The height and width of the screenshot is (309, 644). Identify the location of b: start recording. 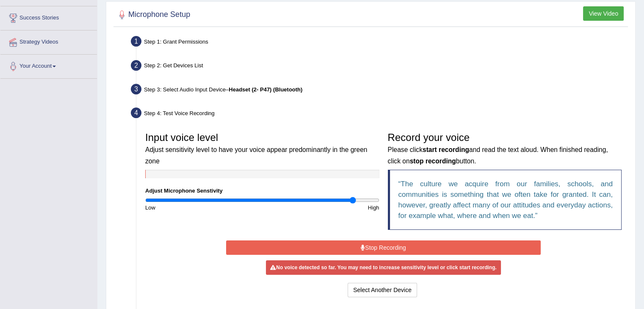
(446, 149).